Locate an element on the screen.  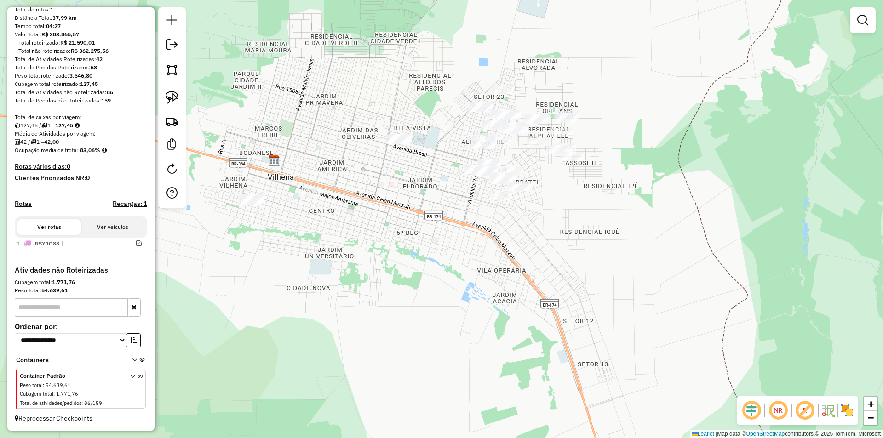
div: Atividade não roteirizada - MERCADO SENA is located at coordinates (488, 165).